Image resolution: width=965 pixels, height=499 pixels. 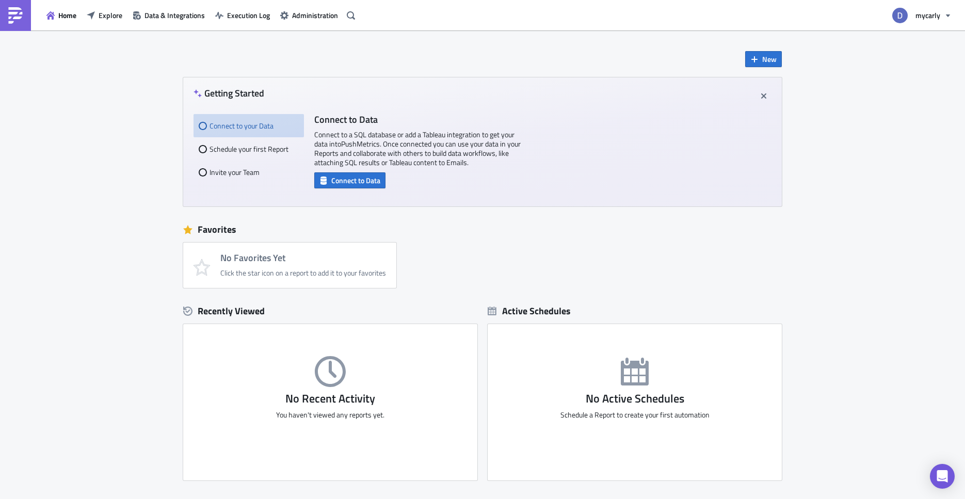 I want to click on div: Active Schedules, so click(x=529, y=311).